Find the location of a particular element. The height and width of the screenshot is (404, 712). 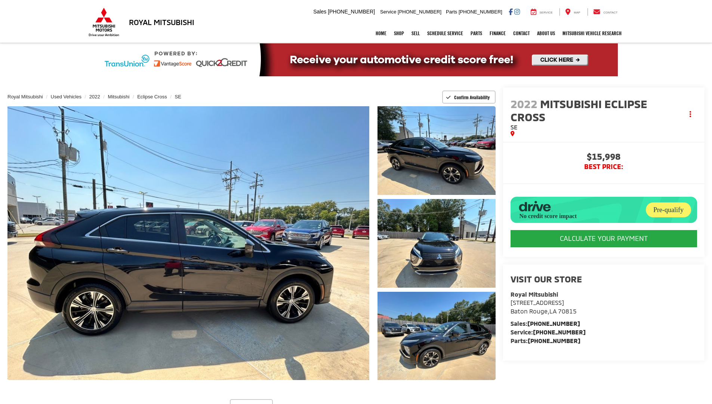

img: Quick2Credit is located at coordinates (356, 60).